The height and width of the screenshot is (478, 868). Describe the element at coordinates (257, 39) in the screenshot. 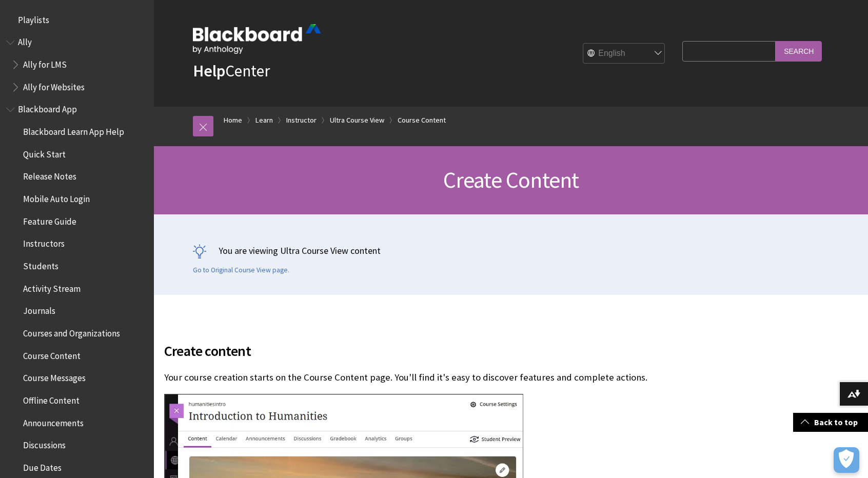

I see `img: Blackboard by Anthology` at that location.